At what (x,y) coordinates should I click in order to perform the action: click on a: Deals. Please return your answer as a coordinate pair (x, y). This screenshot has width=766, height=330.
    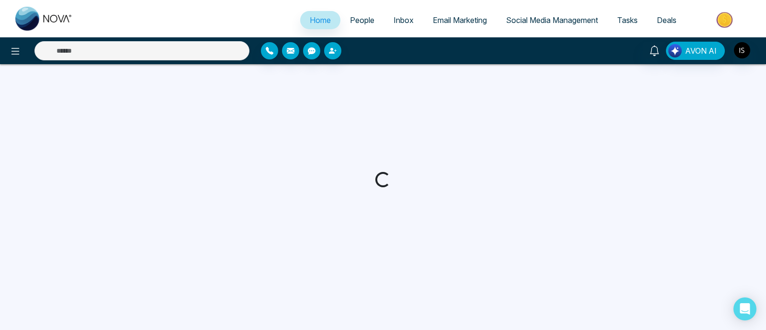
    Looking at the image, I should click on (666, 20).